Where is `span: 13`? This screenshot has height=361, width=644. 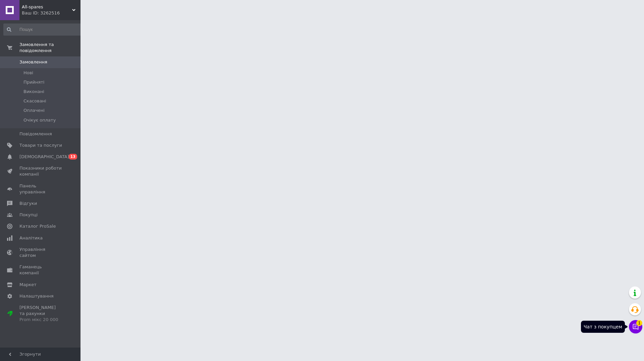 span: 13 is located at coordinates (73, 156).